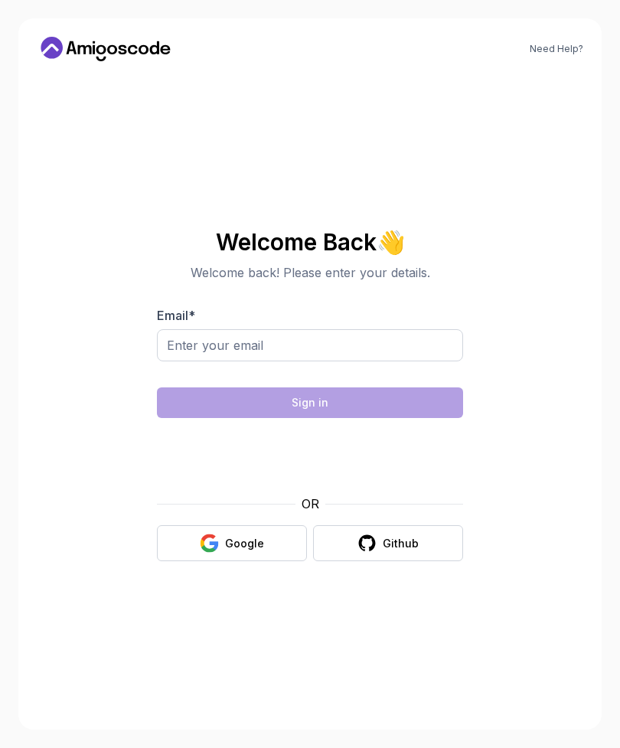 Image resolution: width=620 pixels, height=748 pixels. I want to click on label: Email *, so click(176, 316).